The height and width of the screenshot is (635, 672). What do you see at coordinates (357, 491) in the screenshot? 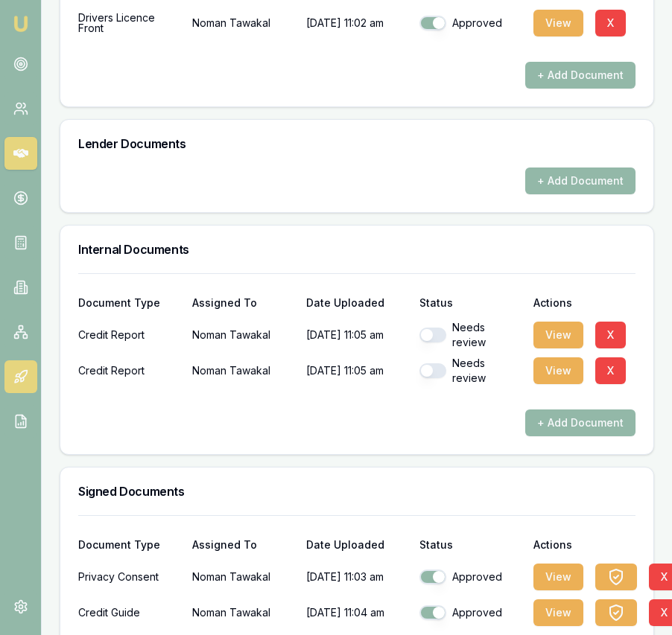
I see `h3: Signed Documents` at bounding box center [357, 491].